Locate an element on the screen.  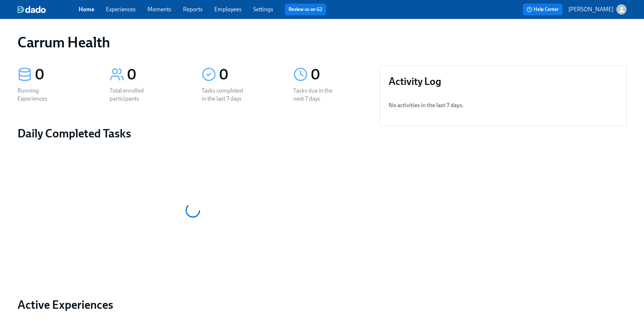
h1: Carrum Health is located at coordinates (64, 42).